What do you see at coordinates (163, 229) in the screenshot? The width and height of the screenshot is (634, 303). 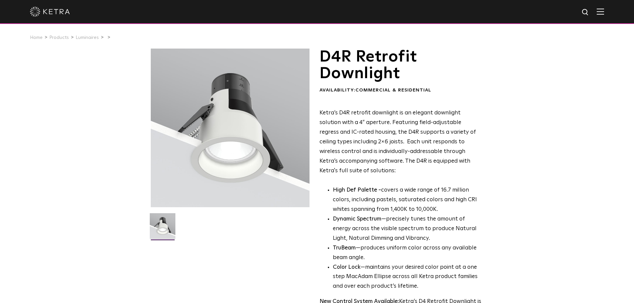 I see `img: D4R Retrofit Downlight` at bounding box center [163, 229].